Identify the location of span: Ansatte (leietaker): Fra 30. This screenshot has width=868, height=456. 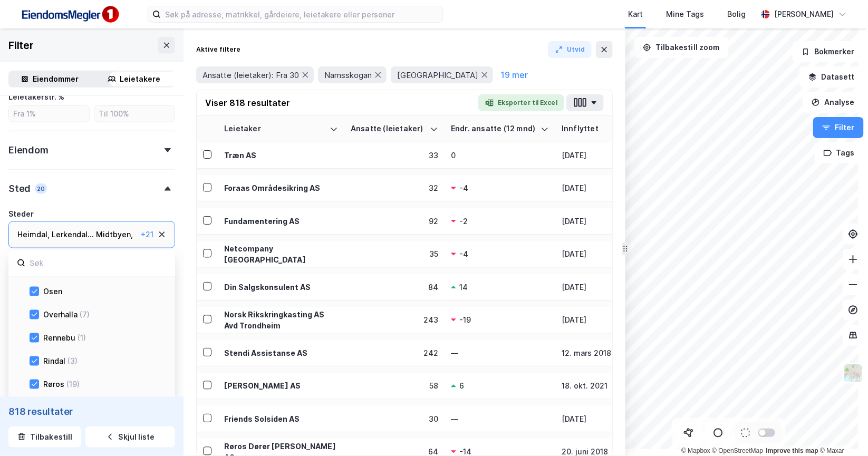
(251, 75).